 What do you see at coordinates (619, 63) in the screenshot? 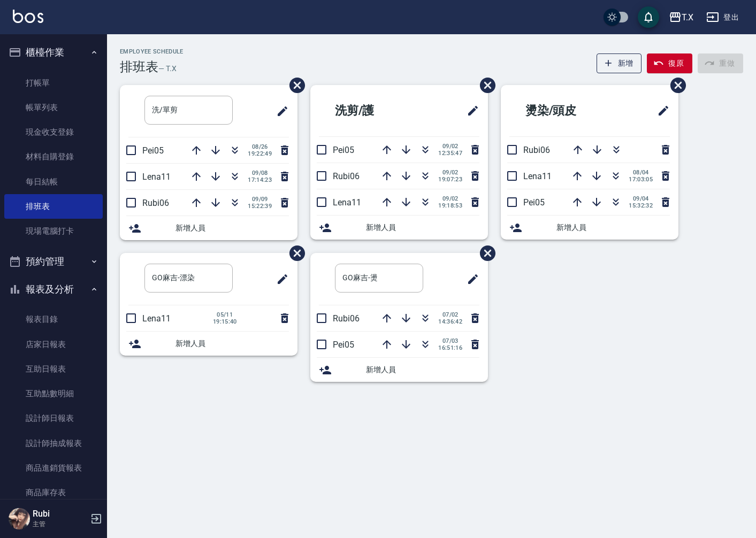
I see `button: 新增` at bounding box center [619, 63].